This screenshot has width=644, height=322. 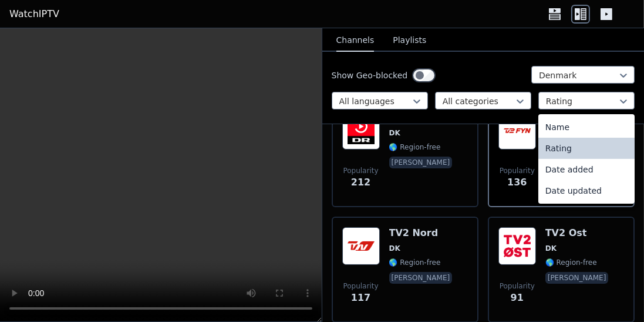 What do you see at coordinates (587, 127) in the screenshot?
I see `div: Name` at bounding box center [587, 127].